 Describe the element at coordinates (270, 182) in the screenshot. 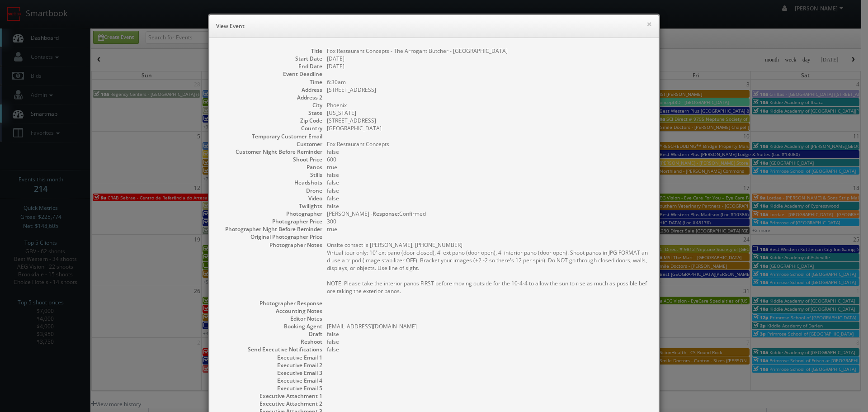

I see `dt: Headshots` at that location.